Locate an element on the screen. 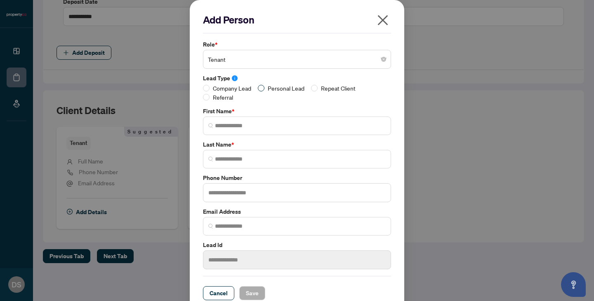 This screenshot has height=301, width=594. span: Cancel is located at coordinates (219, 294).